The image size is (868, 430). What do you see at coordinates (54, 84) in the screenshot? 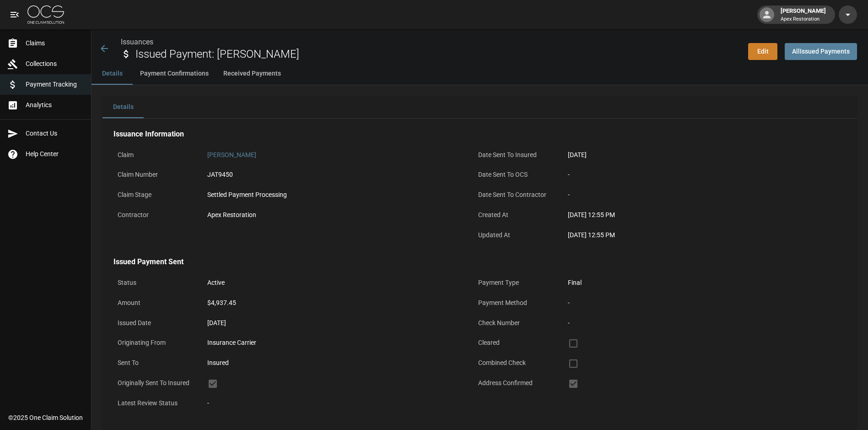
I see `span: Payment Tracking` at bounding box center [54, 84].